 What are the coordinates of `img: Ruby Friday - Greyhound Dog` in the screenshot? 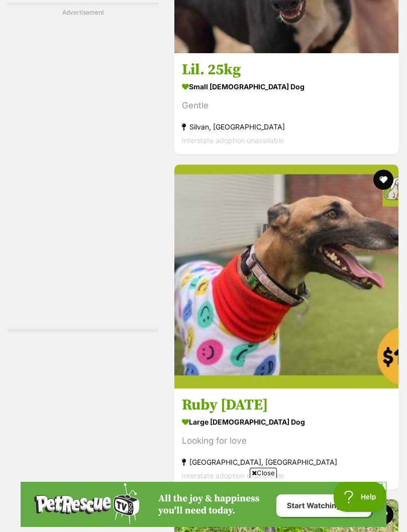 It's located at (286, 276).